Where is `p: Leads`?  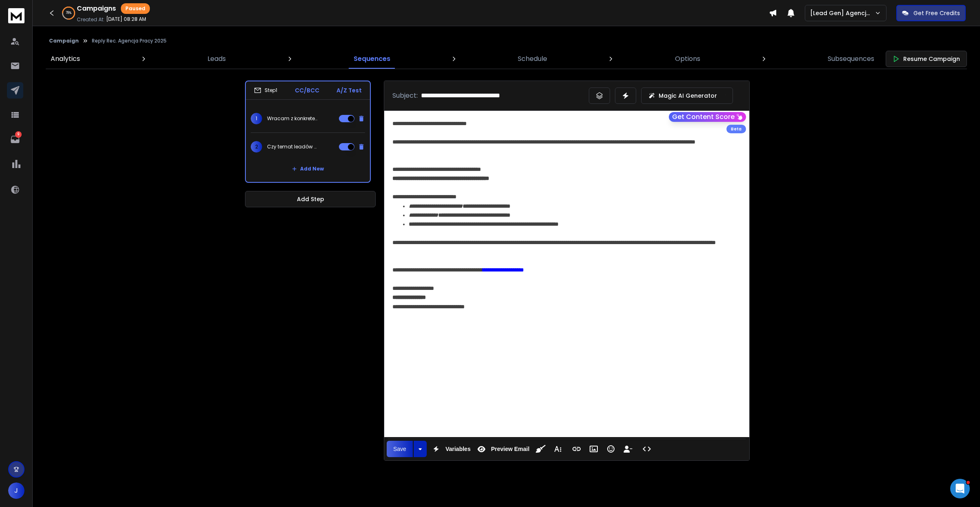 p: Leads is located at coordinates (217, 59).